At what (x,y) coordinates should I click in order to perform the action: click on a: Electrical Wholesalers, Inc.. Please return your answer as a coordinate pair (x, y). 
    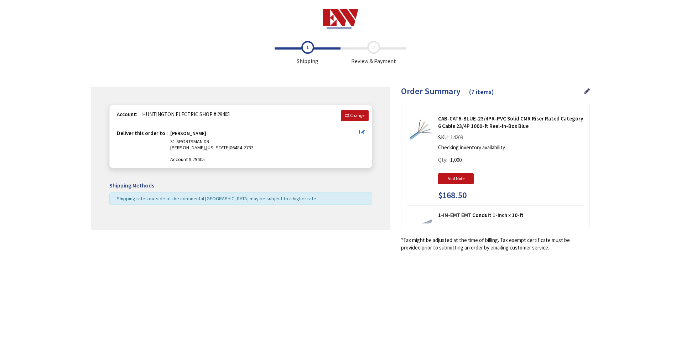
    Looking at the image, I should click on (340, 19).